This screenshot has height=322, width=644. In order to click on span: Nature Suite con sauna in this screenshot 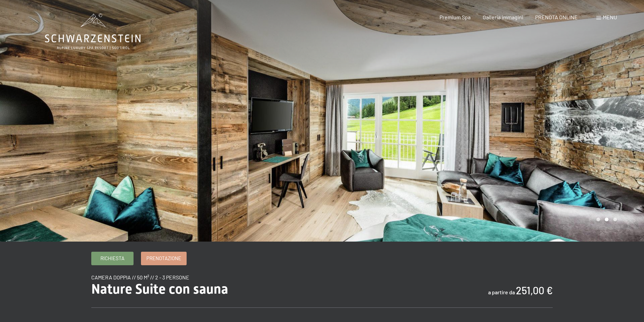, I will do `click(160, 289)`.